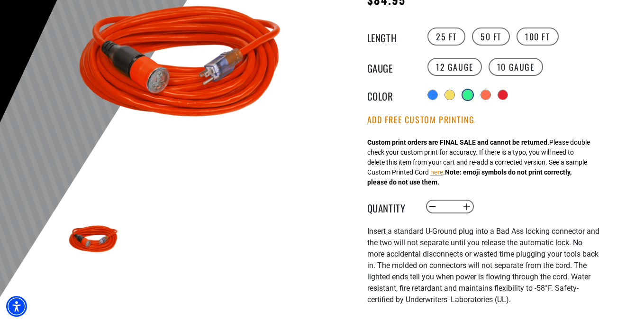  What do you see at coordinates (17, 307) in the screenshot?
I see `div: Accessibility Menu` at bounding box center [17, 307].